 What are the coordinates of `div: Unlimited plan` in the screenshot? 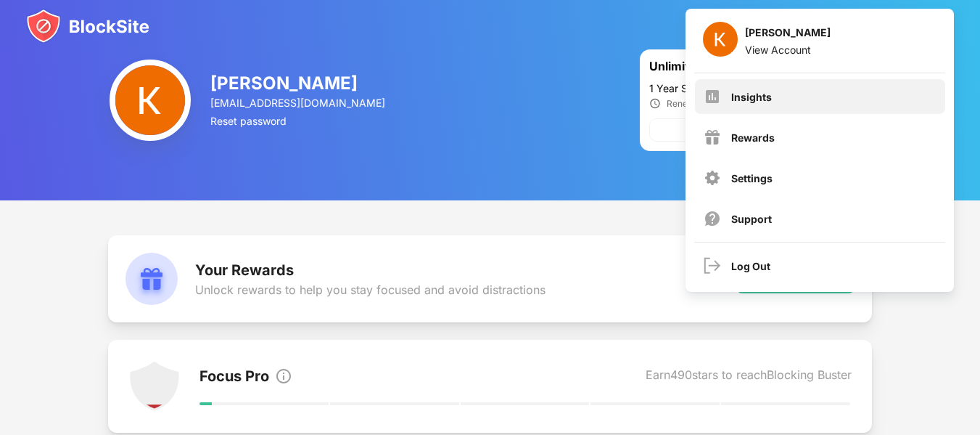 It's located at (726, 67).